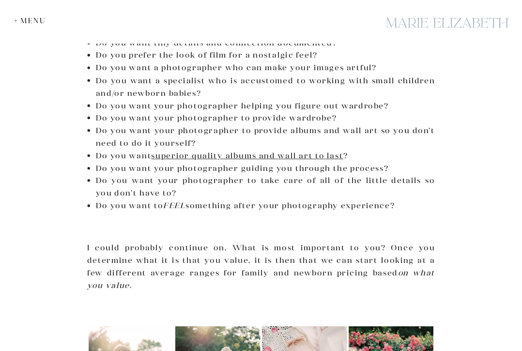 This screenshot has height=351, width=522. Describe the element at coordinates (265, 168) in the screenshot. I see `li: Do you want your photographer guiding you through the process?` at that location.